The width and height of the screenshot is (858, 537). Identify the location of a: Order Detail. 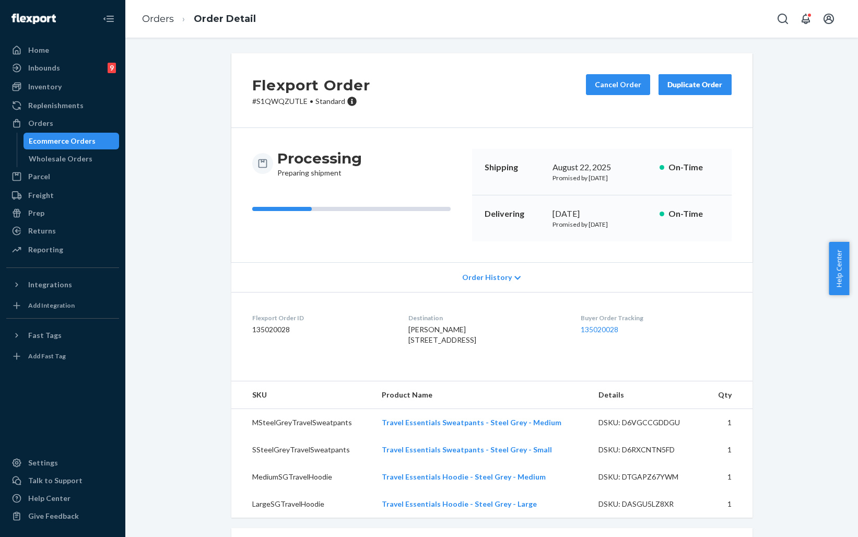
(225, 19).